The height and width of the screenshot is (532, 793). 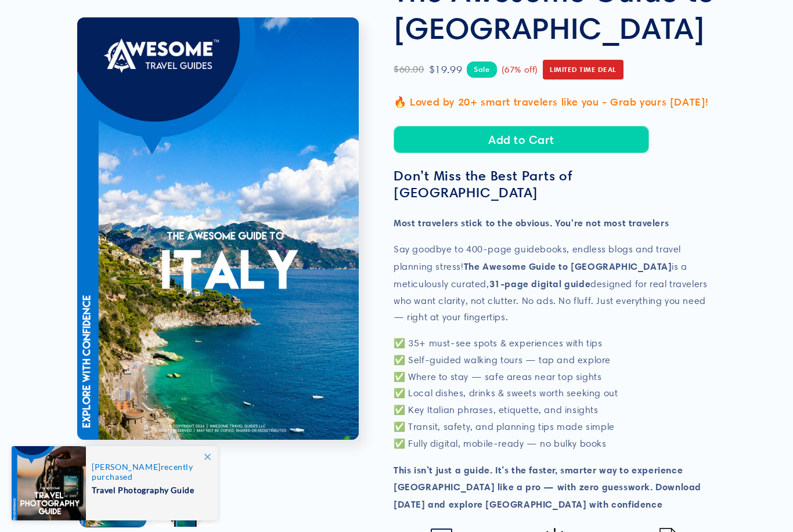 I want to click on p: ✅ 35+ must-see spots & experiences with tips ✅ Self-guided walking tours — tap and explore ✅ Wher..., so click(x=554, y=394).